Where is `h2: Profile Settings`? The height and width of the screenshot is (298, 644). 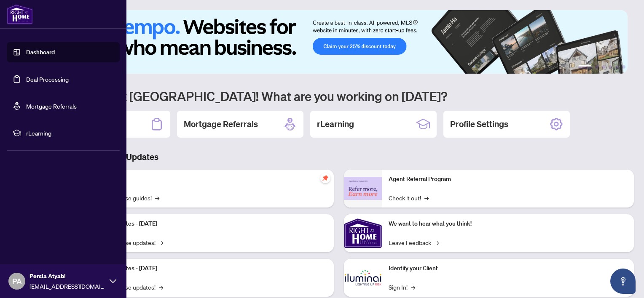
h2: Profile Settings is located at coordinates (479, 124).